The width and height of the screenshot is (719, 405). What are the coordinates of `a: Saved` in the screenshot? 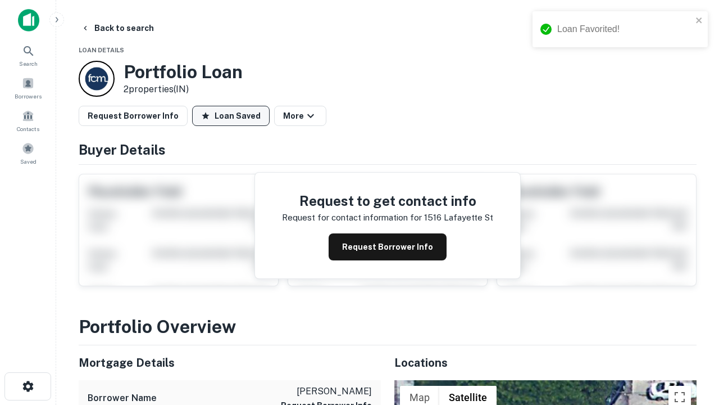 It's located at (28, 153).